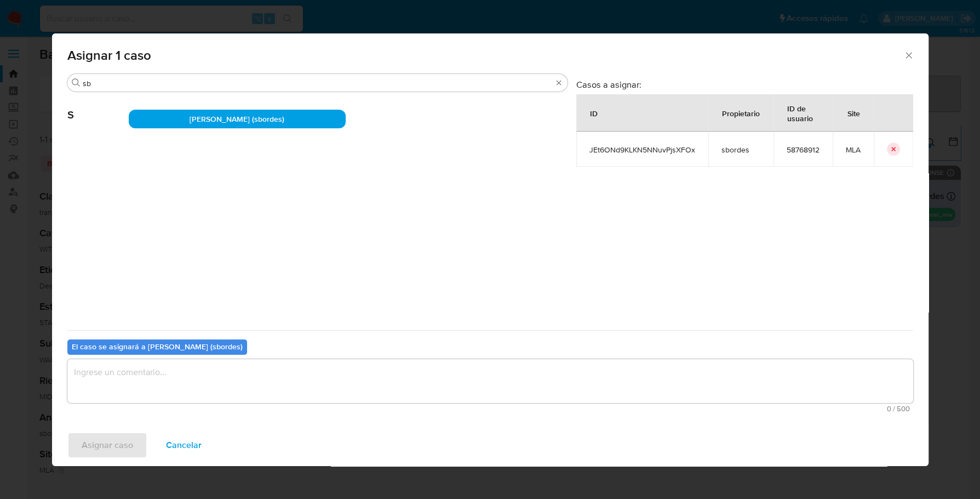  What do you see at coordinates (184, 445) in the screenshot?
I see `span: Cancelar` at bounding box center [184, 445].